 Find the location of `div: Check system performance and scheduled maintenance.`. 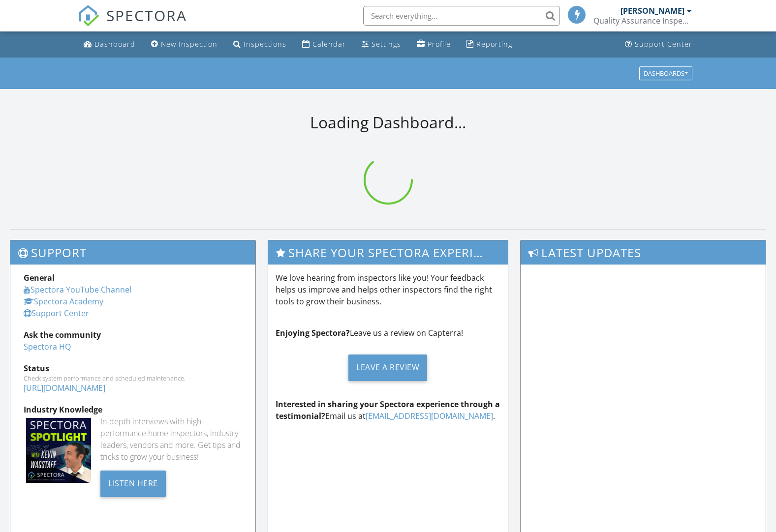

div: Check system performance and scheduled maintenance. is located at coordinates (133, 378).